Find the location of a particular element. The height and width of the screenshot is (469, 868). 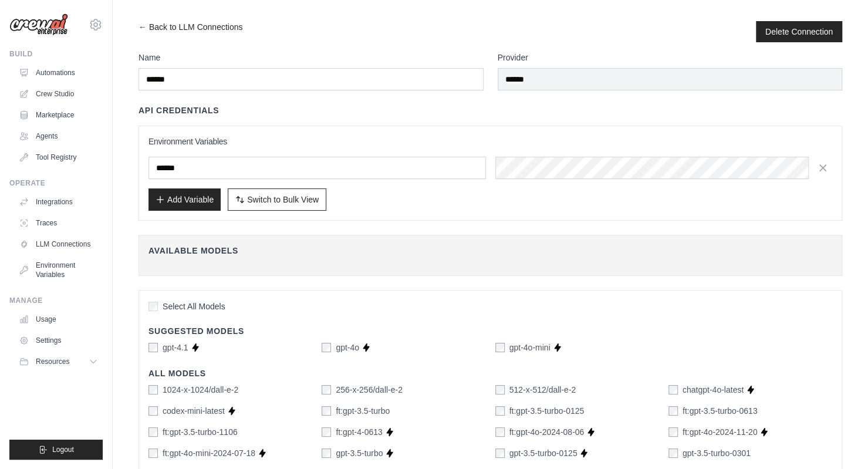

a: Agents is located at coordinates (58, 136).